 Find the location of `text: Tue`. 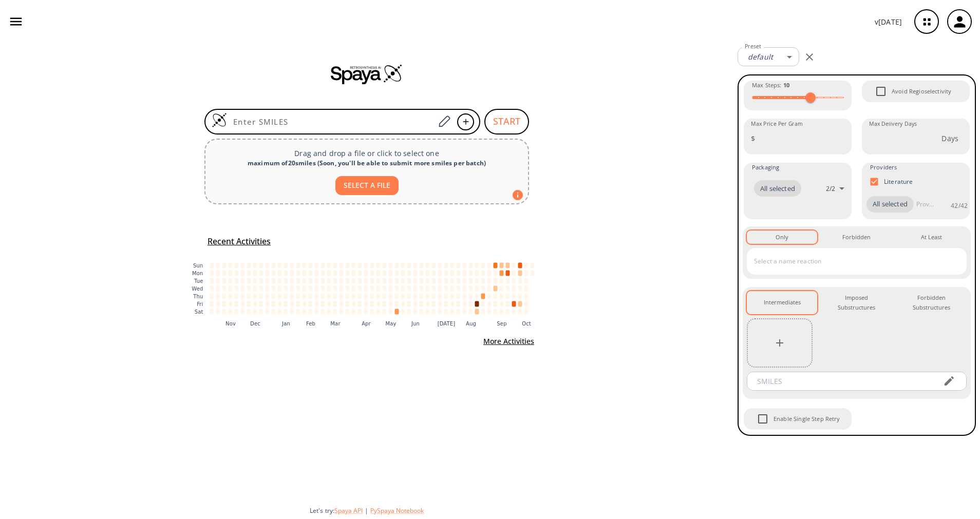

text: Tue is located at coordinates (198, 281).